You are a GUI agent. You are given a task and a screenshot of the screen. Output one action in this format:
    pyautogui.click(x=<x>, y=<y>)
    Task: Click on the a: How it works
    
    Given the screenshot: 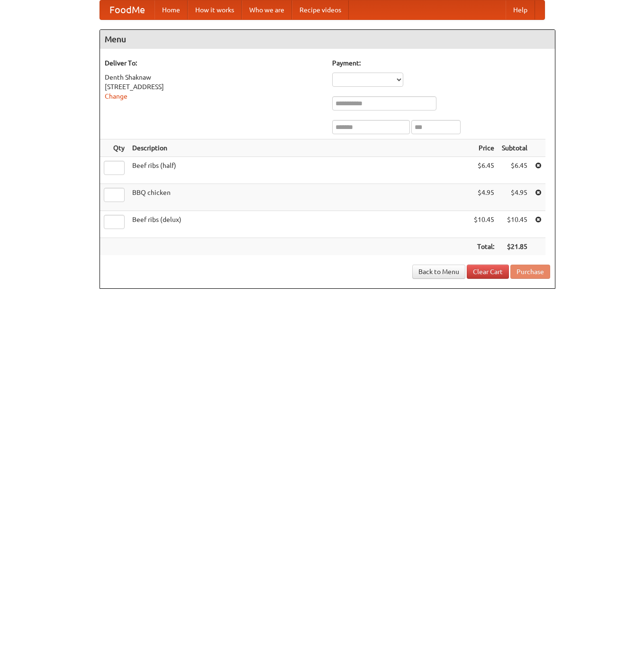 What is the action you would take?
    pyautogui.click(x=214, y=10)
    